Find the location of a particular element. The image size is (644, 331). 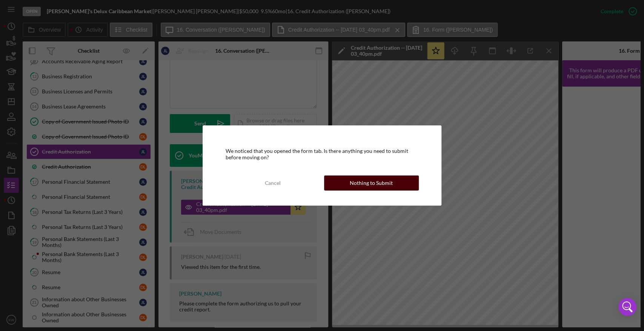

button: Nothing to Submit is located at coordinates (371, 183).